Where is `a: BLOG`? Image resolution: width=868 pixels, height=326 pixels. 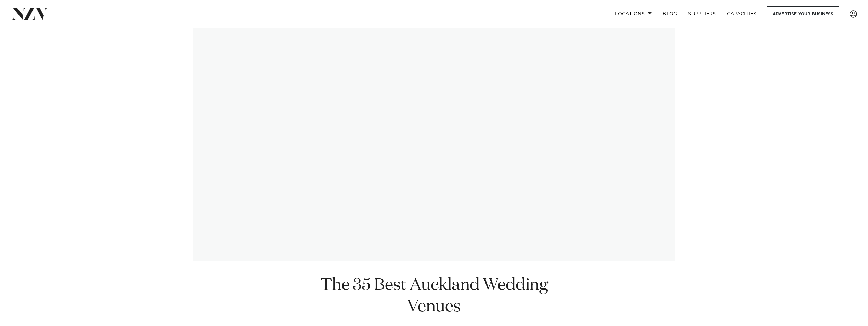
a: BLOG is located at coordinates (670, 14).